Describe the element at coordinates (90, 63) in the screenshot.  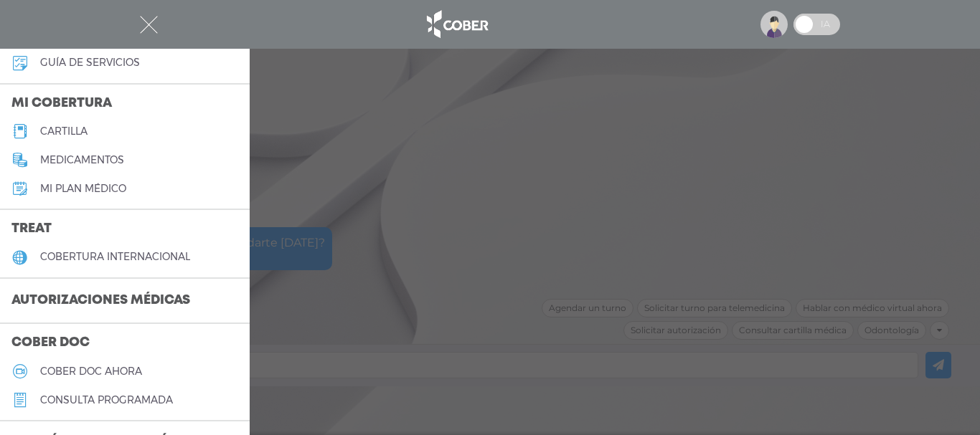
I see `h5: guía de servicios` at that location.